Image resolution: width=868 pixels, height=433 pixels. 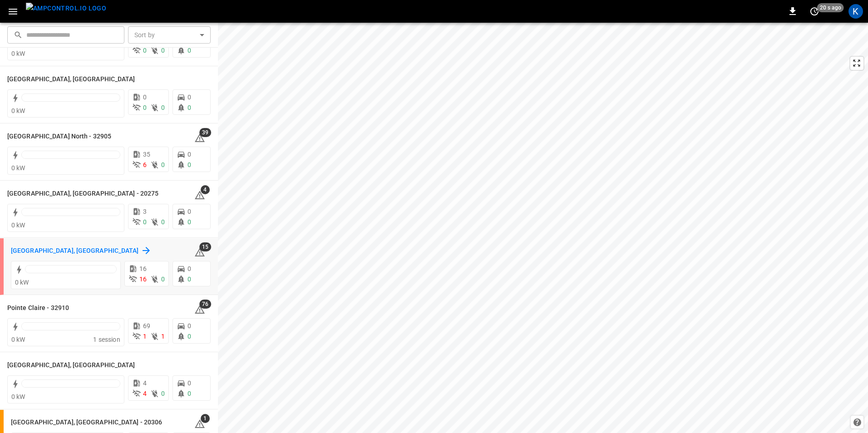 I want to click on span: 39, so click(x=205, y=133).